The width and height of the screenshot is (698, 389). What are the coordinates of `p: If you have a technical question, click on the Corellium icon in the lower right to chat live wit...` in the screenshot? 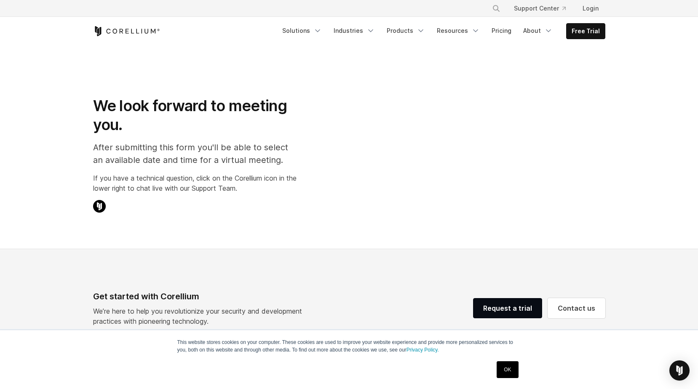 It's located at (195, 183).